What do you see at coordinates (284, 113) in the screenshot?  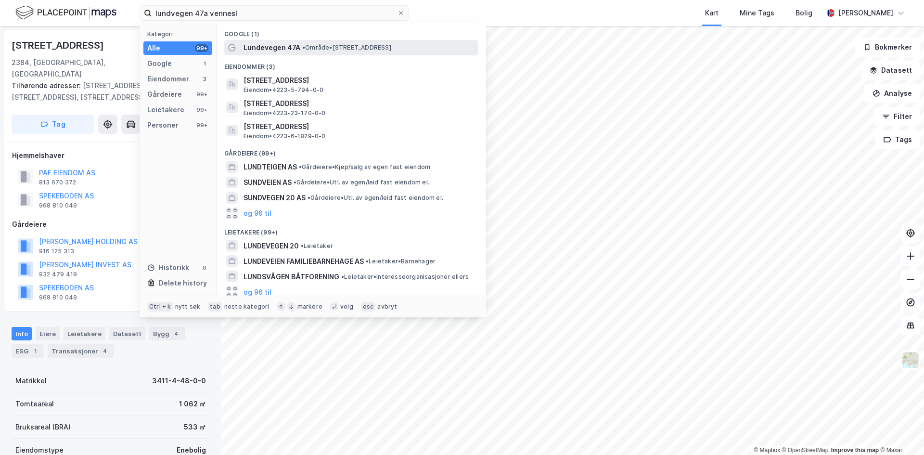 I see `span: Eiendom • 4223-23-170-0-0` at bounding box center [284, 113].